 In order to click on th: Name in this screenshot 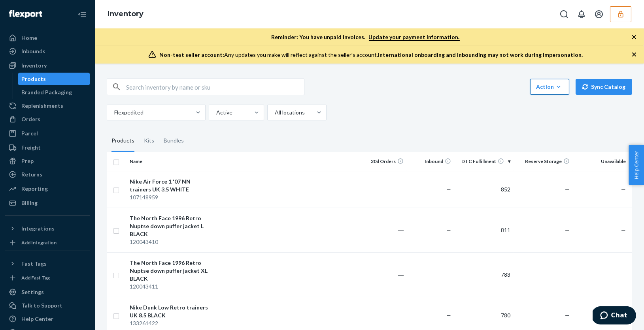, I will do `click(171, 162)`.